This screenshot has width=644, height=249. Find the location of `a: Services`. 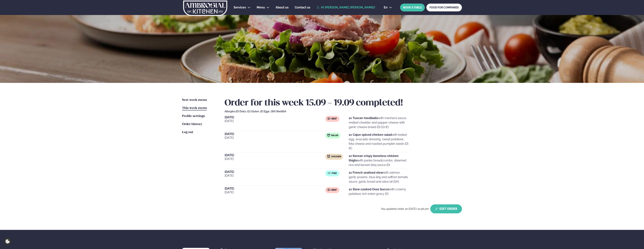

a: Services is located at coordinates (240, 7).